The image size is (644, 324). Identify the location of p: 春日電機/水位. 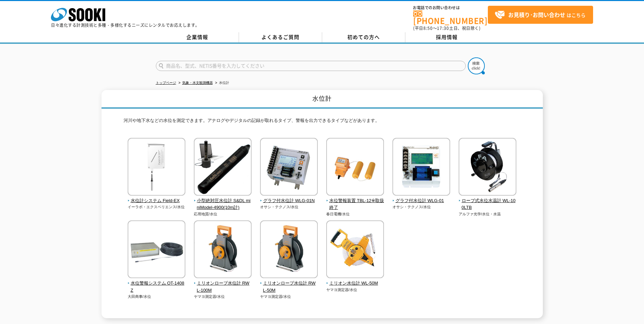
(355, 214).